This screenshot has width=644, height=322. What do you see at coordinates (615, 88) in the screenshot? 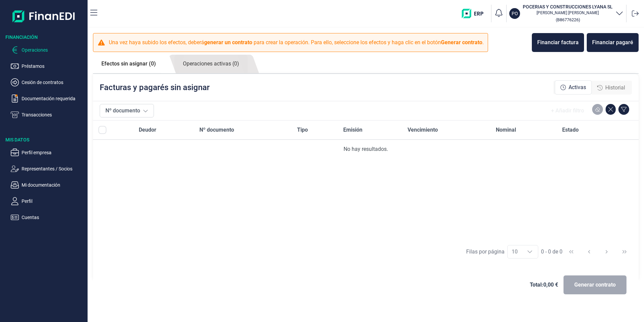
I see `span: Historial` at bounding box center [615, 88].